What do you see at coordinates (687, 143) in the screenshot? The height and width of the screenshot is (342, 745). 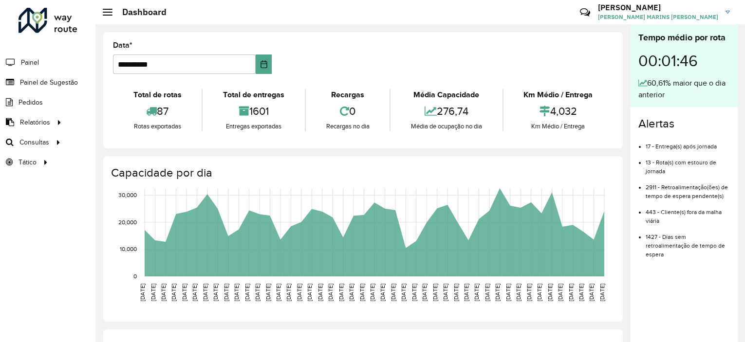 I see `li: 17 - Entrega(s) após jornada` at bounding box center [687, 143].